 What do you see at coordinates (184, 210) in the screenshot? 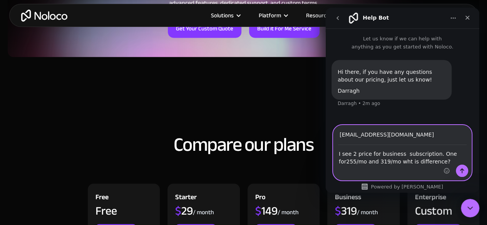
I see `div: 29` at bounding box center [184, 210].